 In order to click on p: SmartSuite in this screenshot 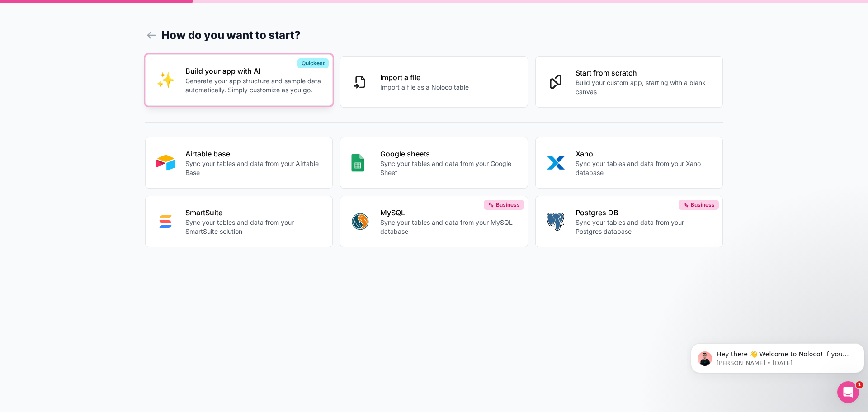, I will do `click(253, 213)`.